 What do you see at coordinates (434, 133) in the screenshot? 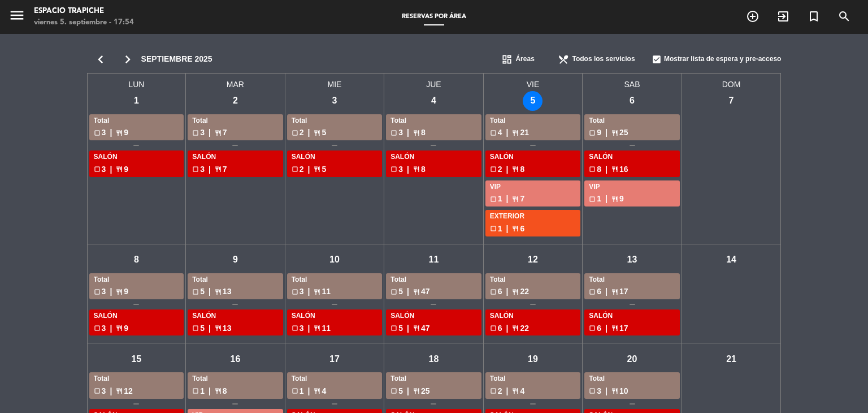
I see `div: 3 8` at bounding box center [434, 133].